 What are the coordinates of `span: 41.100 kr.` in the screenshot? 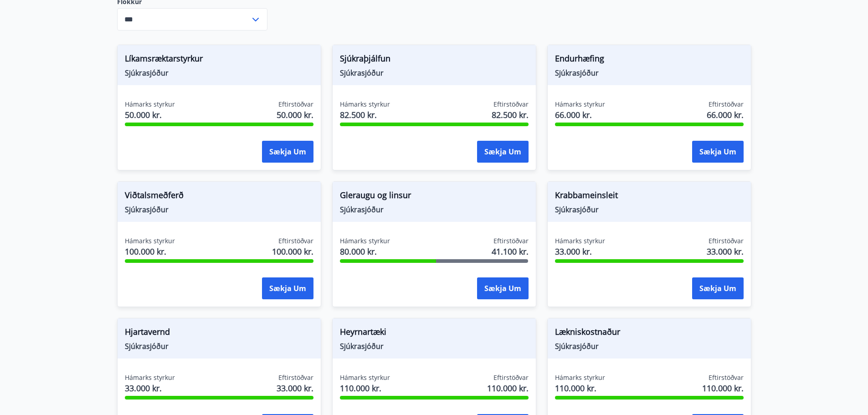 It's located at (510, 251).